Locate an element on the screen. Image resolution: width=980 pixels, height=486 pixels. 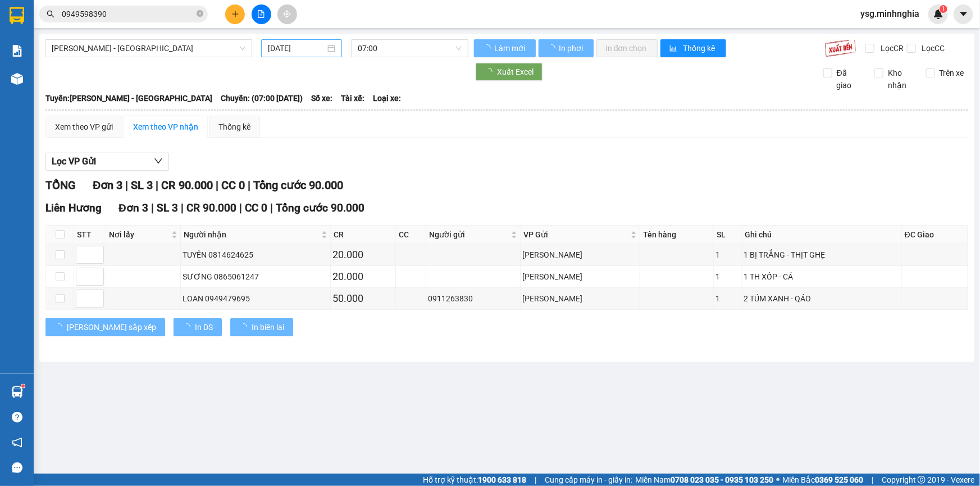
span: search is located at coordinates (50, 14).